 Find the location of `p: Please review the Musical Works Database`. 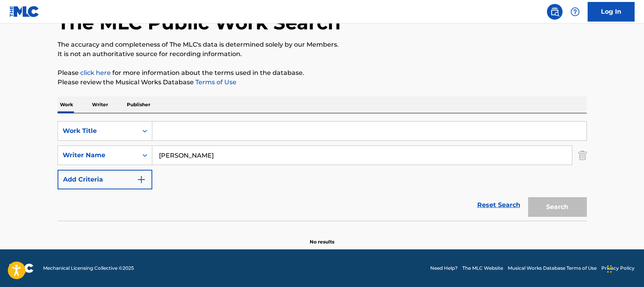

p: Please review the Musical Works Database is located at coordinates (322, 82).